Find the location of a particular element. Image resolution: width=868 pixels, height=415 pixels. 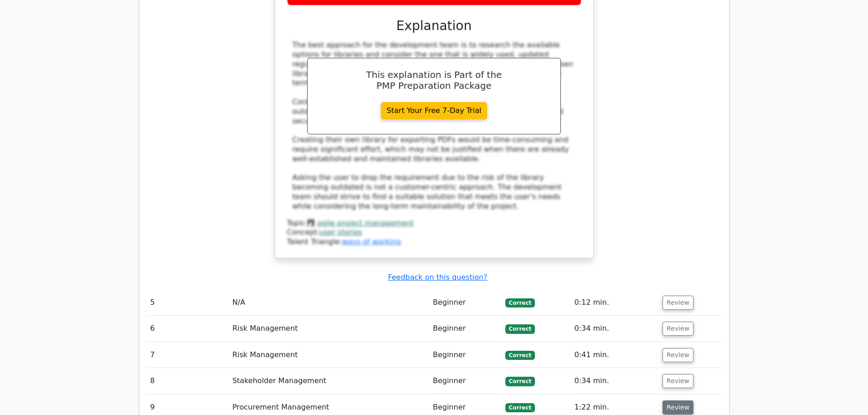

td: 5 is located at coordinates (188, 302).